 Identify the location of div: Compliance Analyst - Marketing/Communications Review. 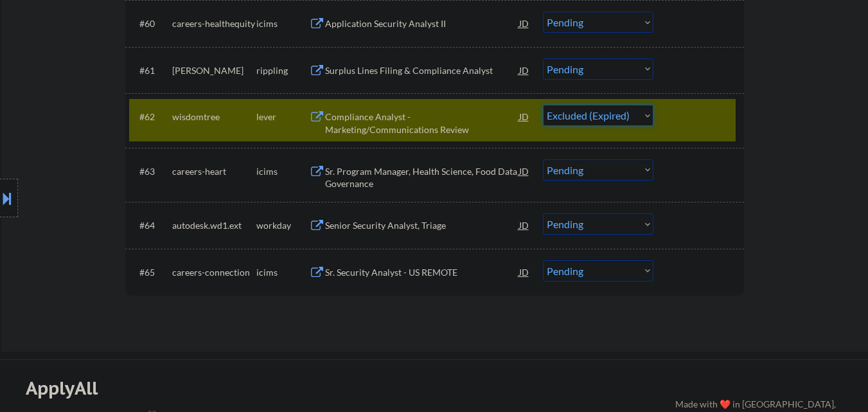
(422, 123).